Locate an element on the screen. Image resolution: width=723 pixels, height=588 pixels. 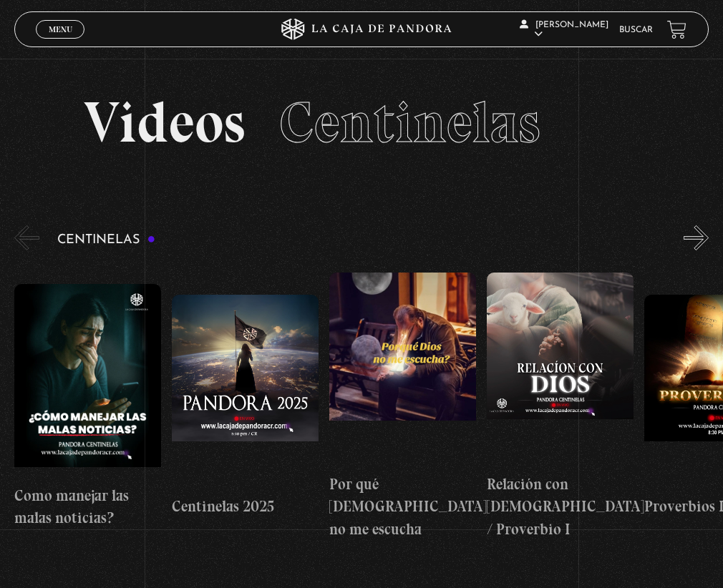
span: Cerrar is located at coordinates (61, 42).